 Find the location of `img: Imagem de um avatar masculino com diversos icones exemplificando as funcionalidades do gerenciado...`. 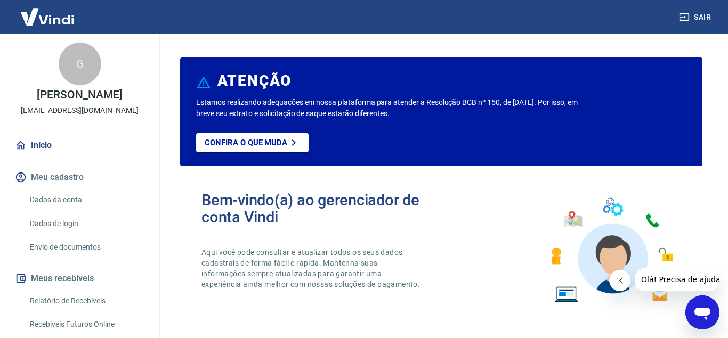

img: Imagem de um avatar masculino com diversos icones exemplificando as funcionalidades do gerenciado... is located at coordinates (611, 250).